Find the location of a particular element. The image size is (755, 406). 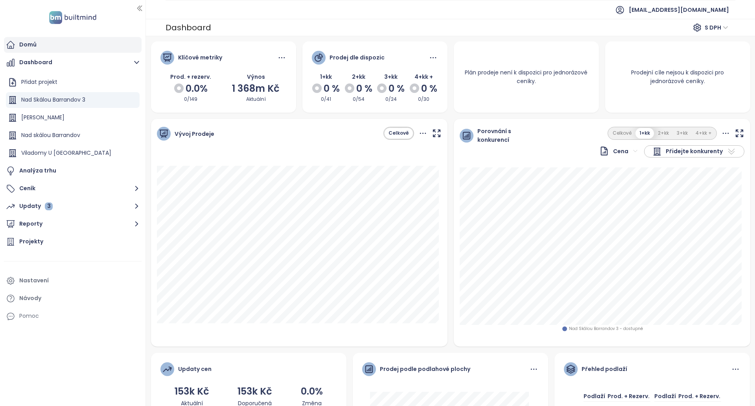

span: 0.0% is located at coordinates (197, 89).